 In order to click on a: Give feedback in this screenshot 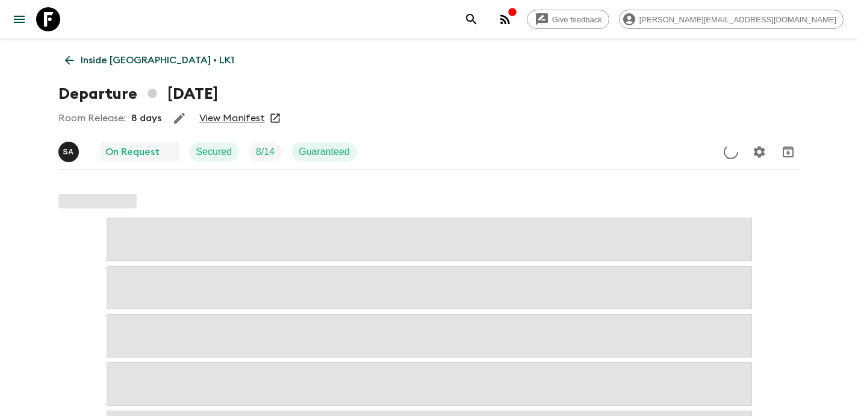, I will do `click(568, 19)`.